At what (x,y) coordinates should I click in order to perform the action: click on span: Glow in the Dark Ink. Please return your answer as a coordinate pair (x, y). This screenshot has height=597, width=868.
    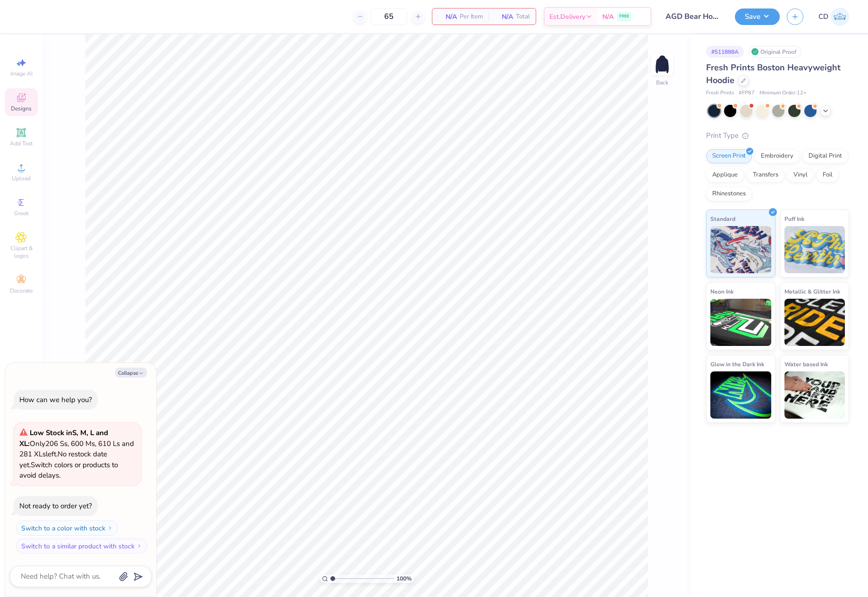
    Looking at the image, I should click on (737, 364).